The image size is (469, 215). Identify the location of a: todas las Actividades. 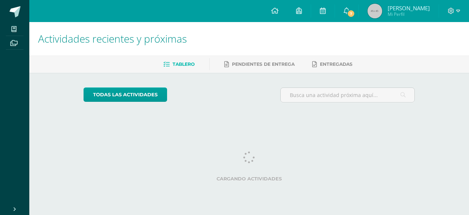
(125, 94).